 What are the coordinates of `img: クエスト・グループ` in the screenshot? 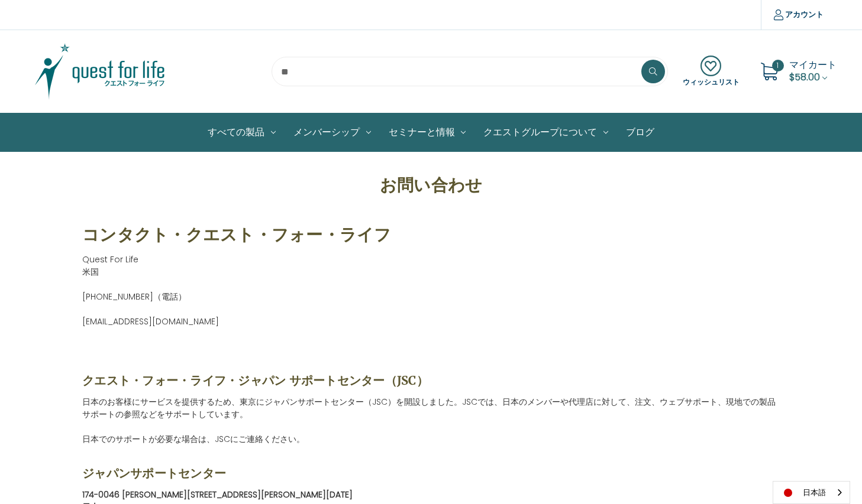 It's located at (100, 71).